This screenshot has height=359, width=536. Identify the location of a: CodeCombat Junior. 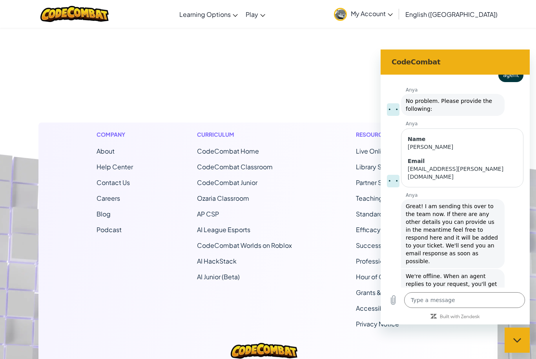
(227, 182).